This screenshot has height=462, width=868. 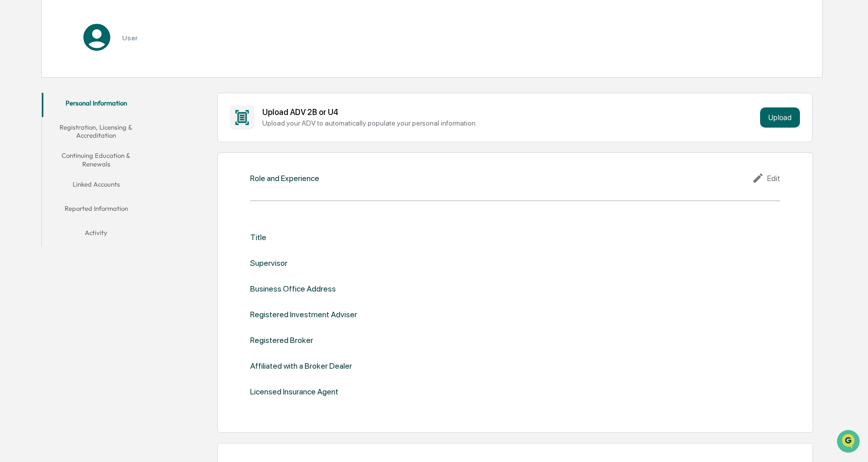 What do you see at coordinates (104, 132) in the screenshot?
I see `span: Attestations` at bounding box center [104, 132].